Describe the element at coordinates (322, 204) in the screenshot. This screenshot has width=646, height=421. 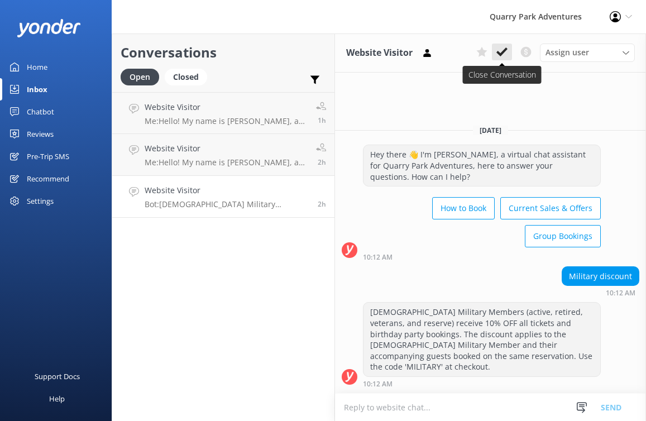
I see `span: Sep 24 2025 10:12am (UTC -07:00) America/Tijuana` at that location.